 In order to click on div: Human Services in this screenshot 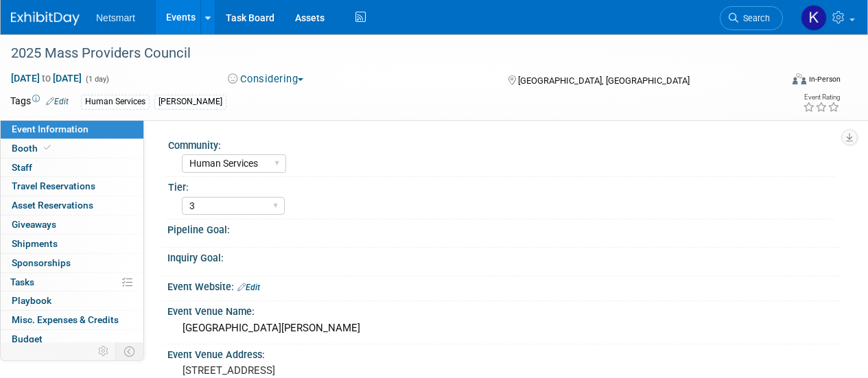, I will do `click(116, 101)`.